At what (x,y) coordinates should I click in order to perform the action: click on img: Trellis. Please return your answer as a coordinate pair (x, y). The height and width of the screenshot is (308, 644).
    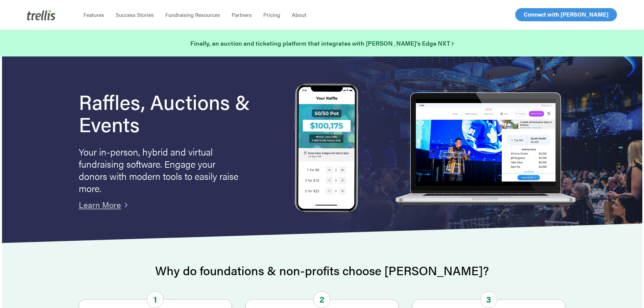
    Looking at the image, I should click on (41, 15).